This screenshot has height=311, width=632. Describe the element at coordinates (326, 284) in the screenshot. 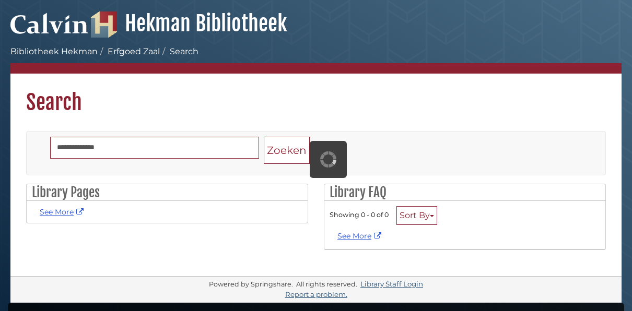

I see `div: All rights reserved.` at that location.